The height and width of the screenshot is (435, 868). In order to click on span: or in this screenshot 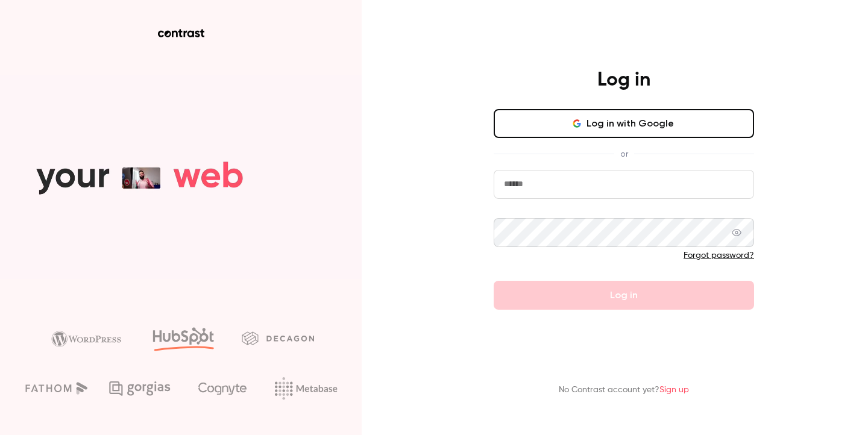, I will do `click(623, 154)`.